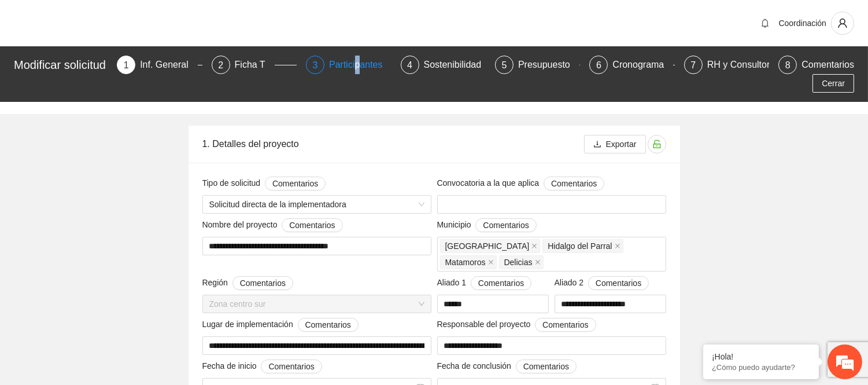 The width and height of the screenshot is (868, 385). What do you see at coordinates (262, 366) in the screenshot?
I see `span: Fecha de inicio` at bounding box center [262, 366].